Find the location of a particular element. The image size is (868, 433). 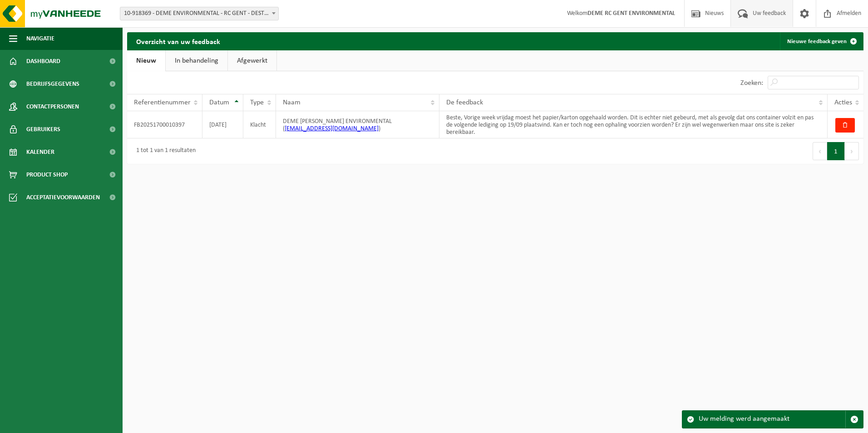

a: Nieuw is located at coordinates (146, 61).